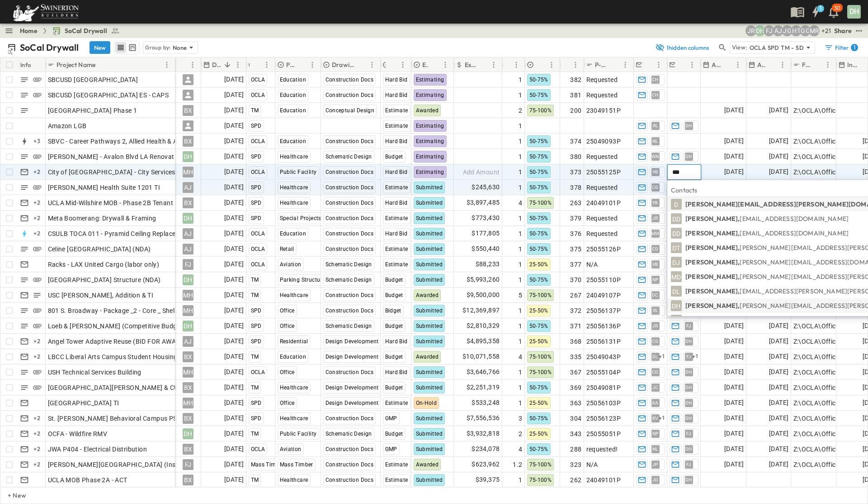 The height and width of the screenshot is (504, 868). I want to click on div: Francisco J. Sanchez (frsanchez@swinerton.com), so click(769, 31).